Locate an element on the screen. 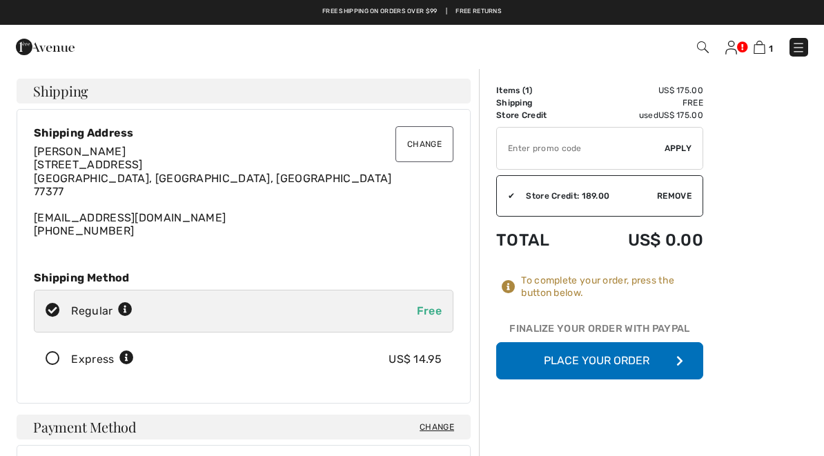 This screenshot has width=824, height=456. span: Shipping is located at coordinates (61, 91).